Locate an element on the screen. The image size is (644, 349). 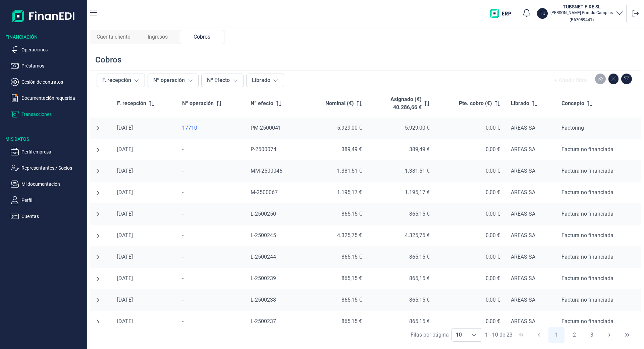
div: 1.195,17 € is located at coordinates (401, 192).